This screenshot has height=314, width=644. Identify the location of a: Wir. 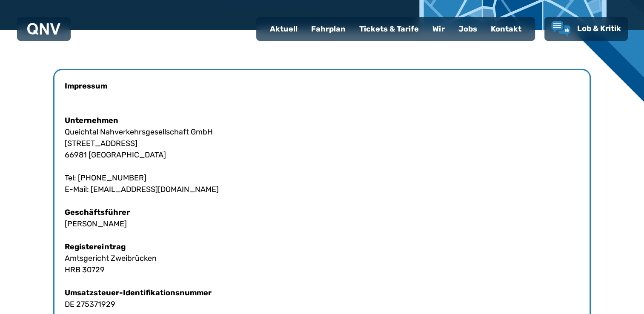
(438, 29).